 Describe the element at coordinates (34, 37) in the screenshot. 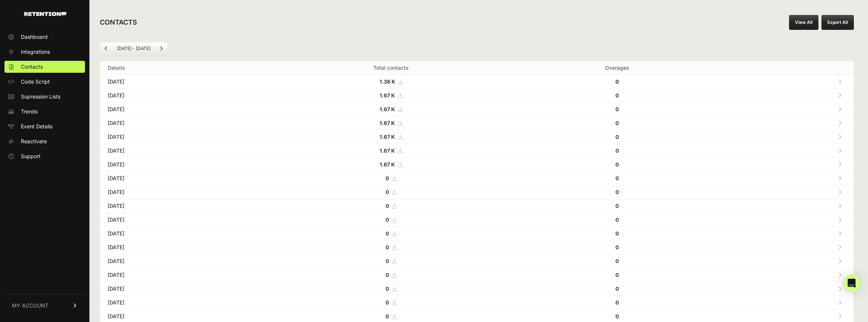

I see `span: Dashboard` at that location.